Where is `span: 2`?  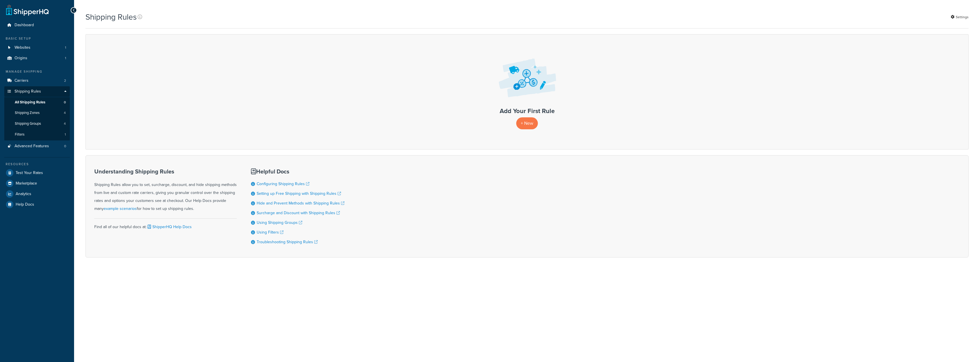 span: 2 is located at coordinates (65, 80).